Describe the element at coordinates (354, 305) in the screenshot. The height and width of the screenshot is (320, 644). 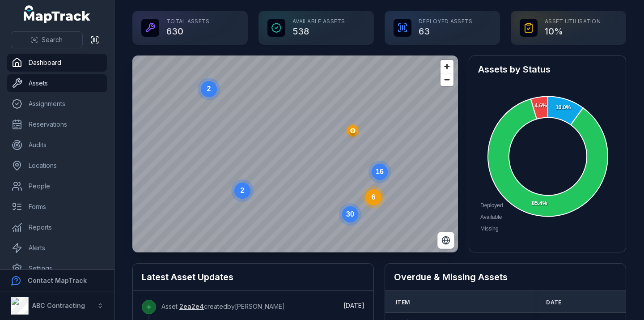
I see `time: 06/09/2025, 10:38:48 am` at that location.